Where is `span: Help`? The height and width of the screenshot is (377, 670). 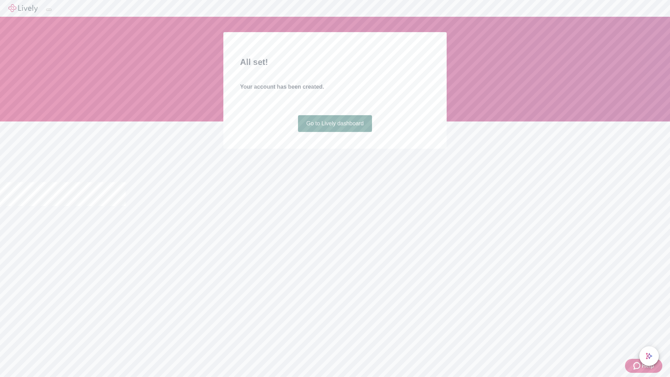
span: Help is located at coordinates (648, 366).